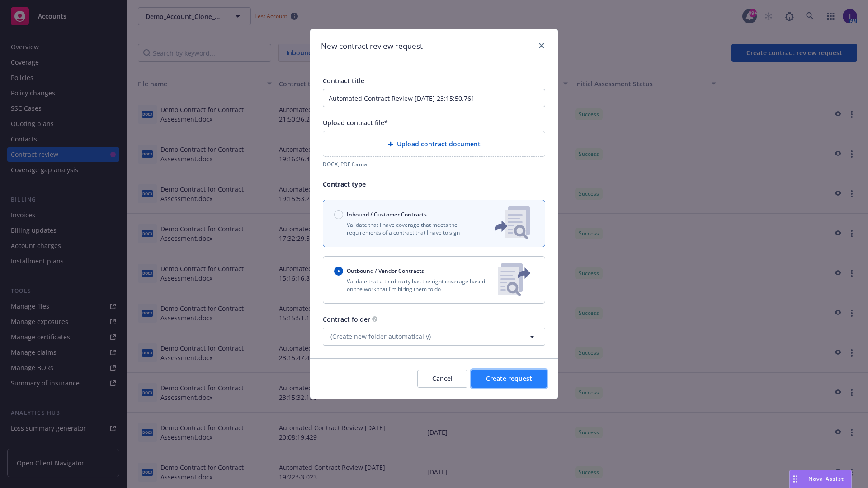 The width and height of the screenshot is (868, 488). I want to click on span: Create request, so click(509, 378).